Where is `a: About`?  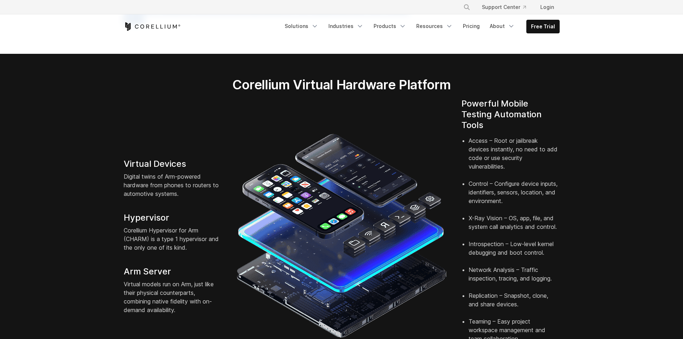 a: About is located at coordinates (503, 26).